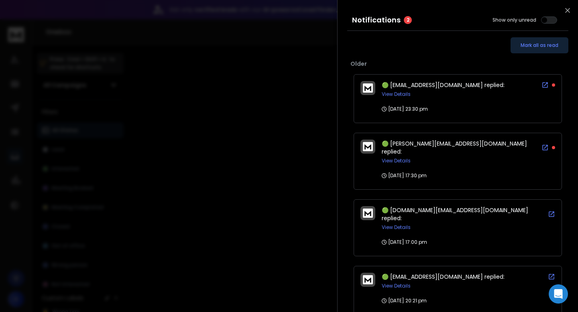 This screenshot has width=578, height=312. Describe the element at coordinates (539, 45) in the screenshot. I see `span: Mark all as read` at that location.